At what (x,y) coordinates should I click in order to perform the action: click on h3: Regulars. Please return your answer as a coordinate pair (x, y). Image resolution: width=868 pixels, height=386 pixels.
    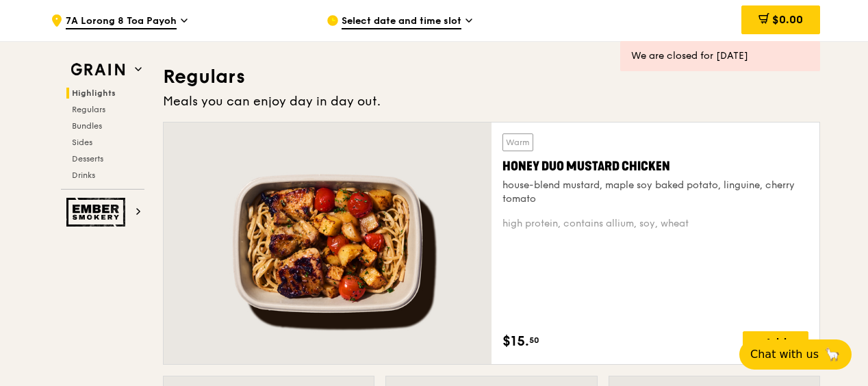
    Looking at the image, I should click on (492, 77).